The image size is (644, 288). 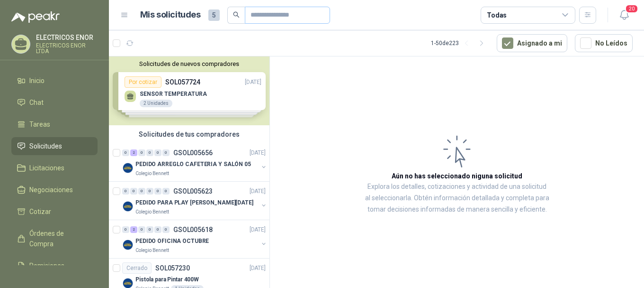 What do you see at coordinates (192, 191) in the screenshot?
I see `p: GSOL005623` at bounding box center [192, 191].